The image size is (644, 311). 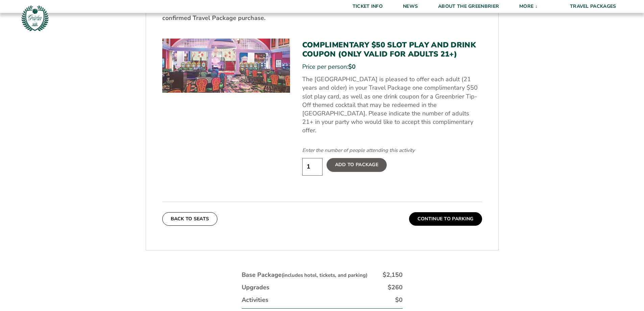 What do you see at coordinates (392, 150) in the screenshot?
I see `div: Enter the number of people attending this activity` at bounding box center [392, 150].